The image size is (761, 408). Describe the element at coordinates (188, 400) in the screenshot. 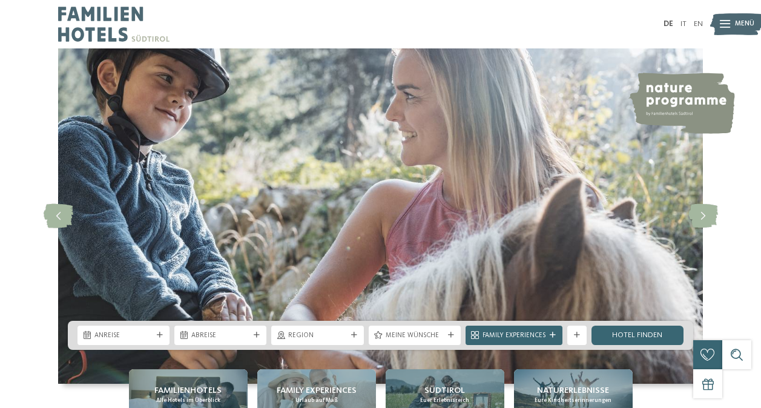

I see `span: Alle Hotels im Überblick` at that location.